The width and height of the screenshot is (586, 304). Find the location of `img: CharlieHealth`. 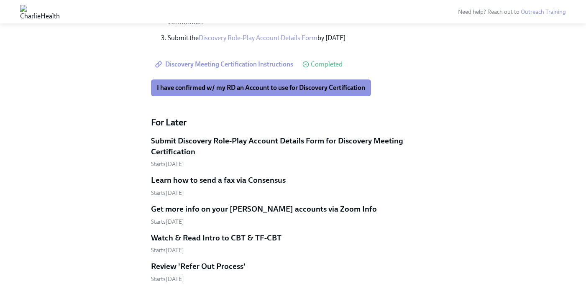

img: CharlieHealth is located at coordinates (40, 12).